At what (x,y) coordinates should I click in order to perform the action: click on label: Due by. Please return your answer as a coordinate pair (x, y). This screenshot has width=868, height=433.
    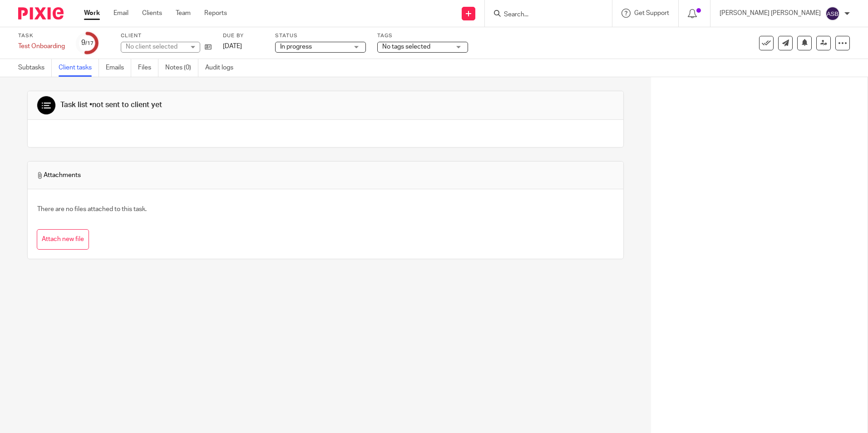
    Looking at the image, I should click on (243, 36).